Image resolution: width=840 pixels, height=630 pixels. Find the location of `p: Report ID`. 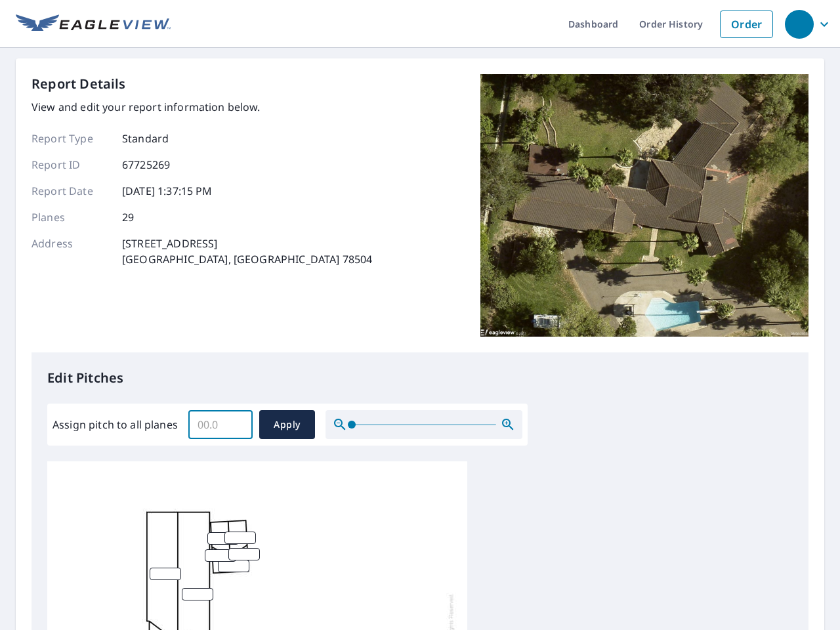

p: Report ID is located at coordinates (71, 165).